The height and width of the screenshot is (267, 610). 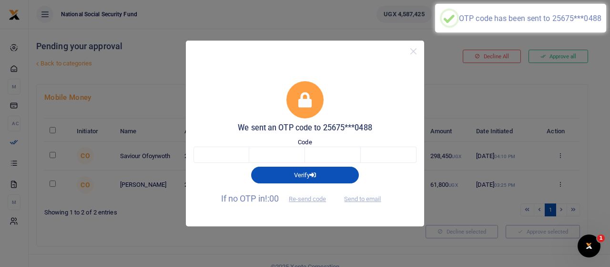 I want to click on button: Close, so click(x=413, y=51).